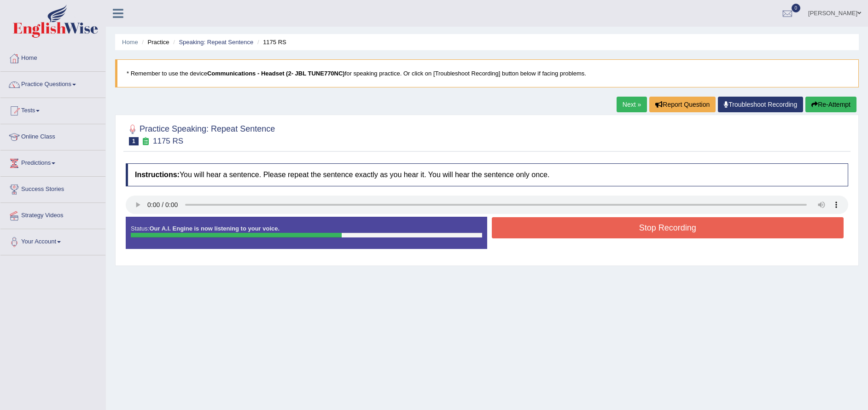  I want to click on h4: You will hear a sentence. Please repeat the sentence exactly as you hear it. You will hear the se..., so click(487, 175).